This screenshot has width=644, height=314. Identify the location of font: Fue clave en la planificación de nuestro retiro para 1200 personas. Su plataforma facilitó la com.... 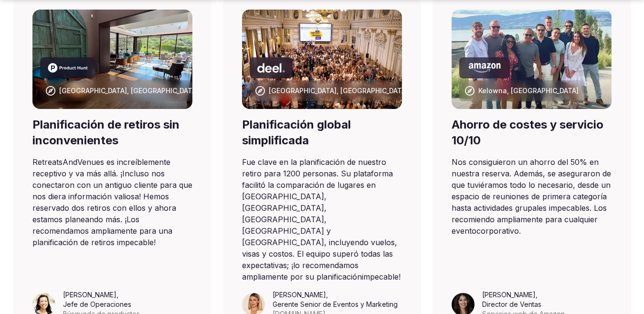
(319, 219).